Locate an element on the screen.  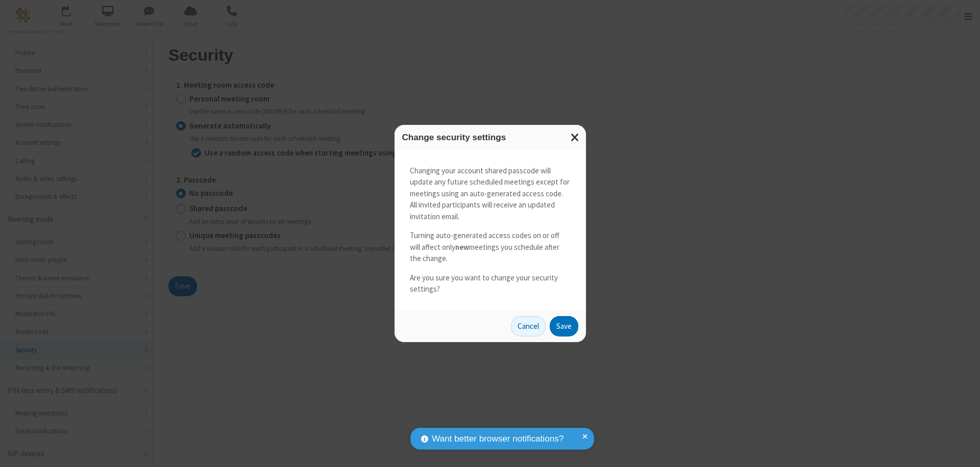
p: Turning auto-generated access codes on or off will affect only meetings you schedule after the ch... is located at coordinates (490, 248).